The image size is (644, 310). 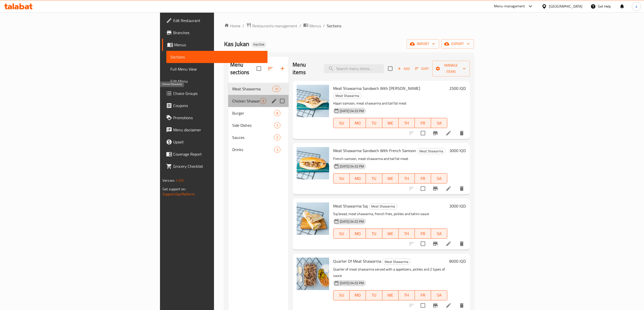 What do you see at coordinates (458, 261) in the screenshot?
I see `h6: 8000 IQD` at bounding box center [458, 261].